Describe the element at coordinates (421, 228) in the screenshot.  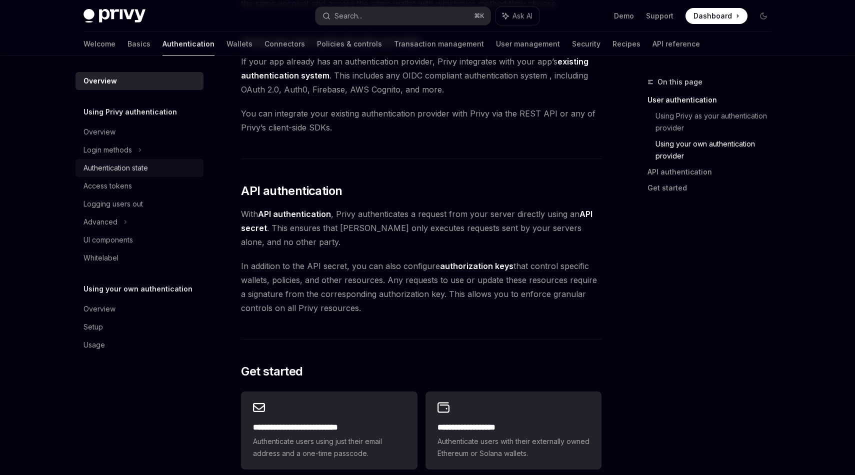
I see `span: With , Privy authenticates a request from your server directly using an . This ensures that [PERS...` at that location.